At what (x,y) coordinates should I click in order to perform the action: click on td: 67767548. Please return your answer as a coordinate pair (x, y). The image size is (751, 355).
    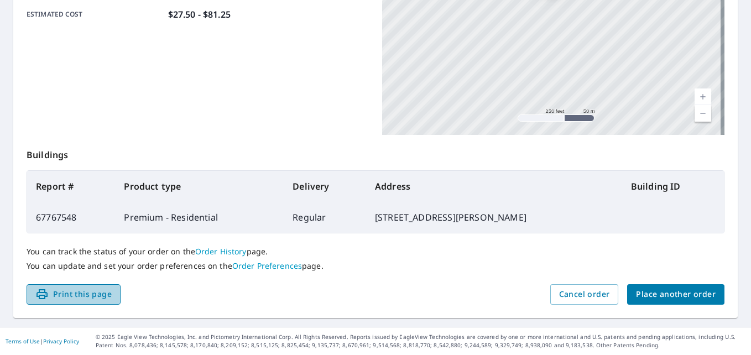
    Looking at the image, I should click on (71, 217).